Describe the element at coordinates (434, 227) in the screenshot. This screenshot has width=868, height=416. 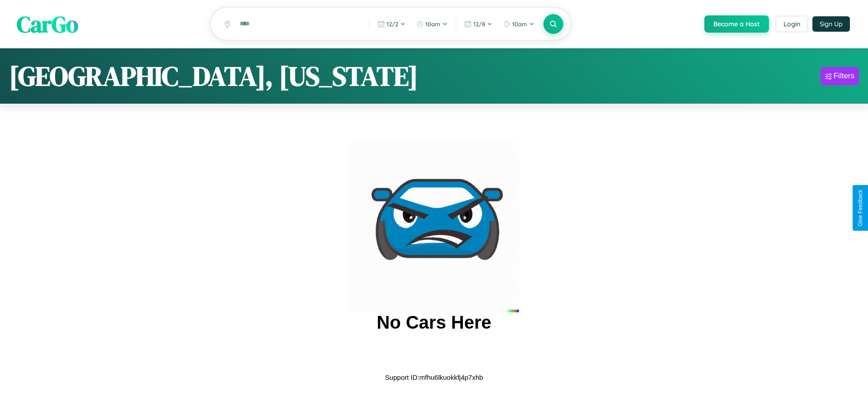
I see `img: car` at that location.